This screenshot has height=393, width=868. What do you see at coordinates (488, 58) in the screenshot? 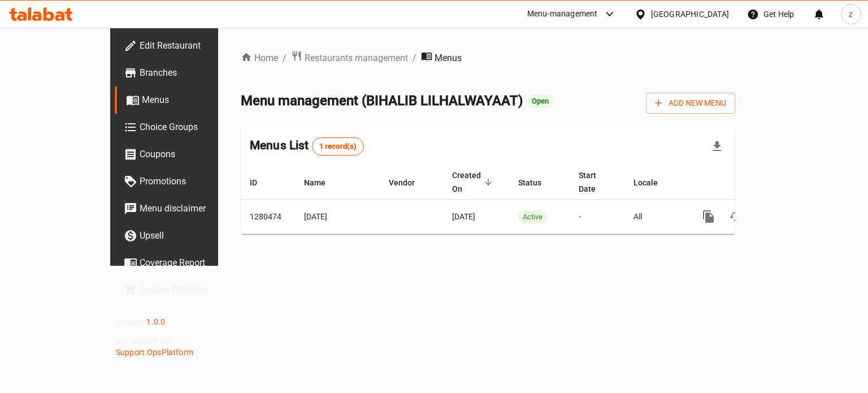
I see `nav: breadcrumb` at bounding box center [488, 58].